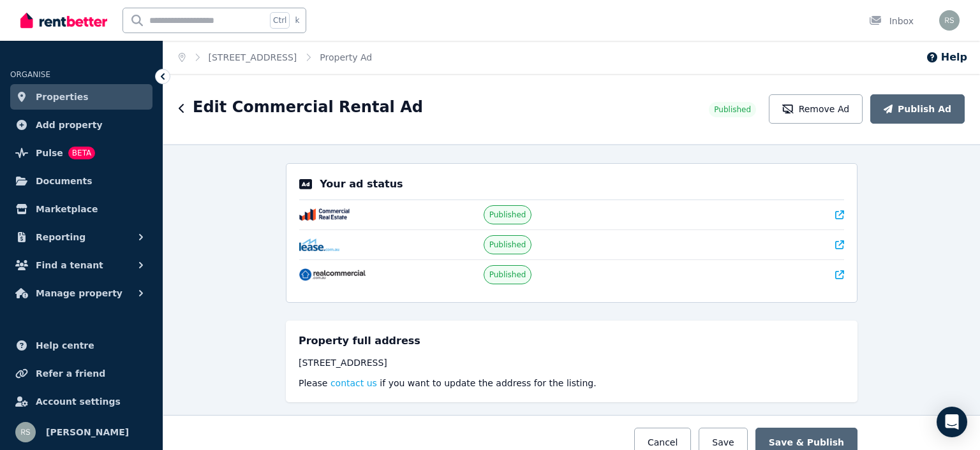 This screenshot has width=980, height=450. I want to click on img: Lease.com.au, so click(319, 245).